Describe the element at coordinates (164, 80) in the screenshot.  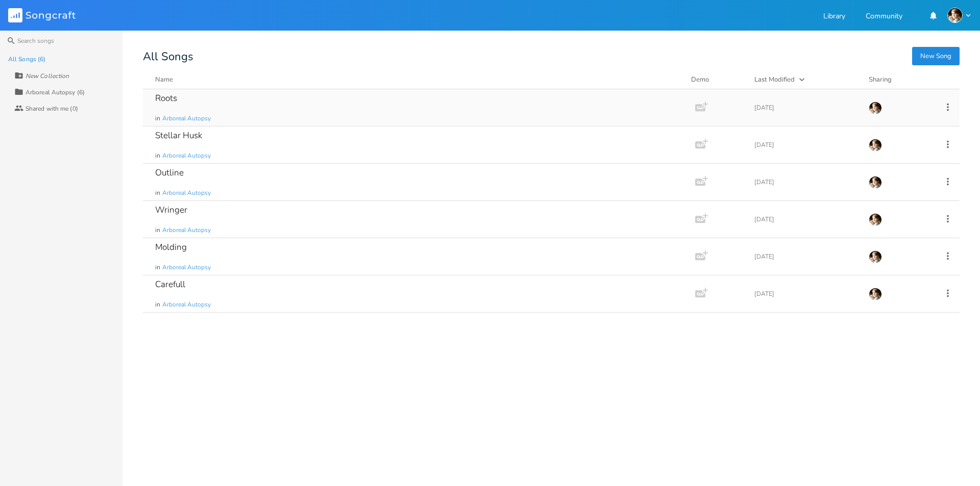
I see `div: Name` at that location.